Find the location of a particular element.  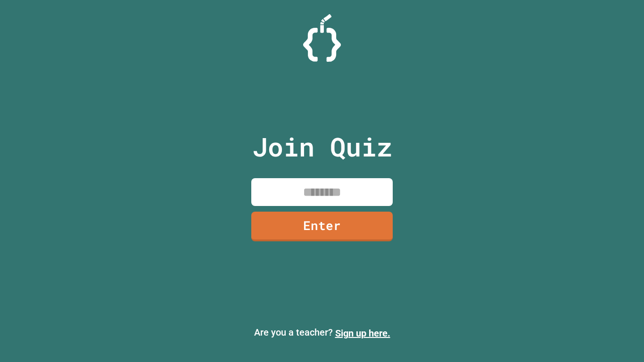

p: Join Quiz is located at coordinates (322, 147).